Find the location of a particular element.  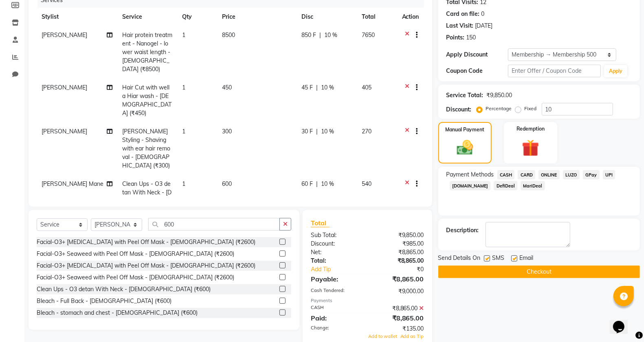

span: 450 is located at coordinates (227, 87).